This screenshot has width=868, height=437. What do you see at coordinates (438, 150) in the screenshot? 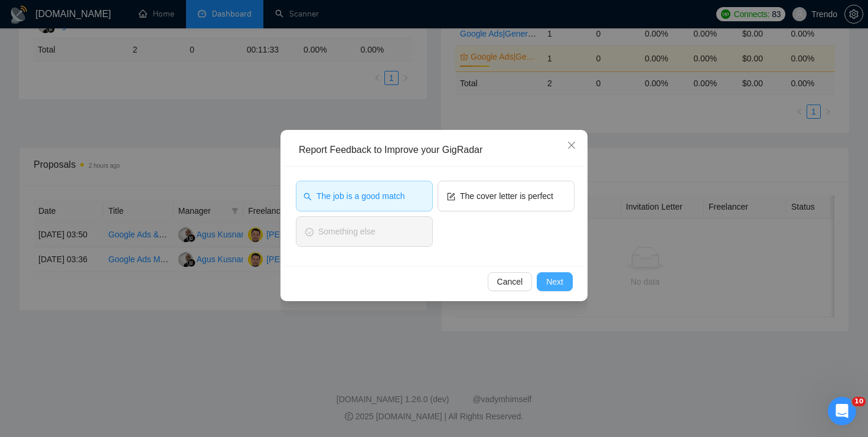
I see `div: Report Feedback to Improve your GigRadar` at bounding box center [438, 150].